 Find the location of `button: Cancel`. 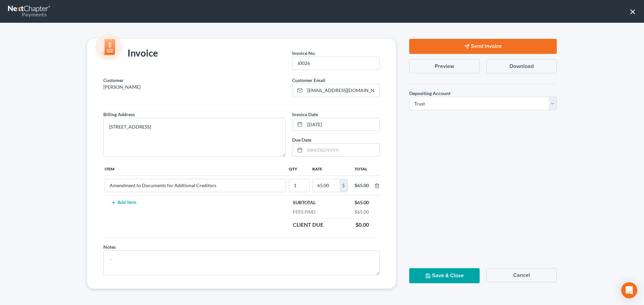

button: Cancel is located at coordinates (522, 275).